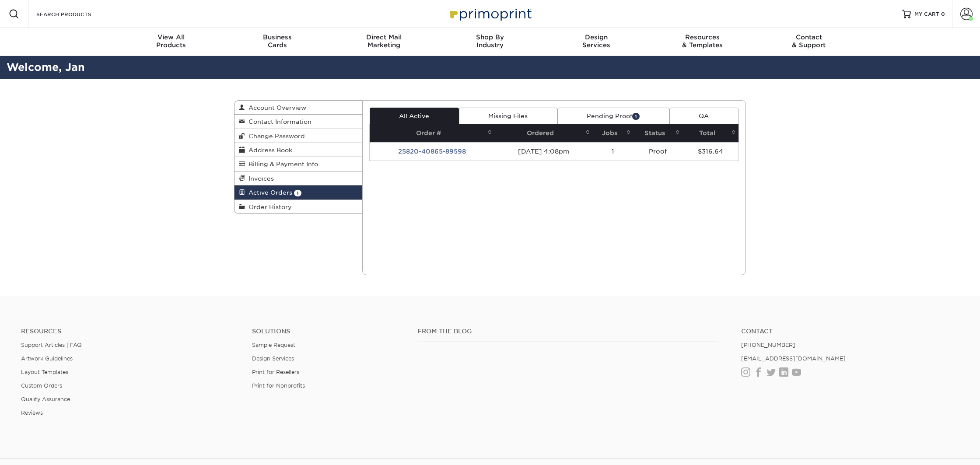 This screenshot has width=980, height=465. I want to click on th: Order #, so click(432, 133).